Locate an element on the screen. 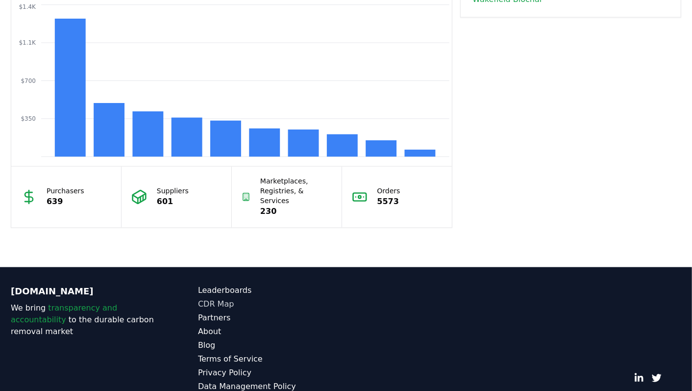 This screenshot has height=391, width=692. a: LinkedIn is located at coordinates (639, 378).